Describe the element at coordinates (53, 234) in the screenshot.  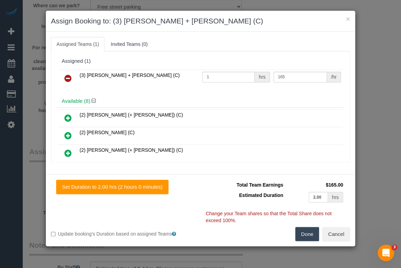
I see `input: Update booking's Duration based on assigned Teams` at that location.